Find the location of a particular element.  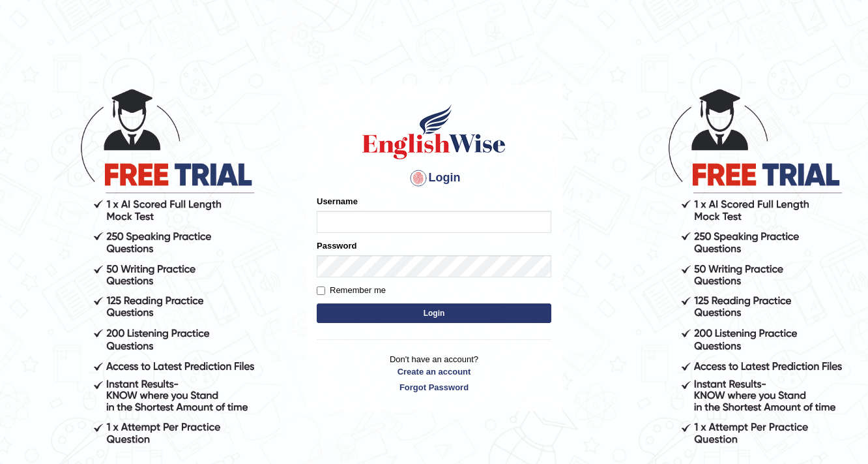

a: Forgot Password is located at coordinates (434, 387).